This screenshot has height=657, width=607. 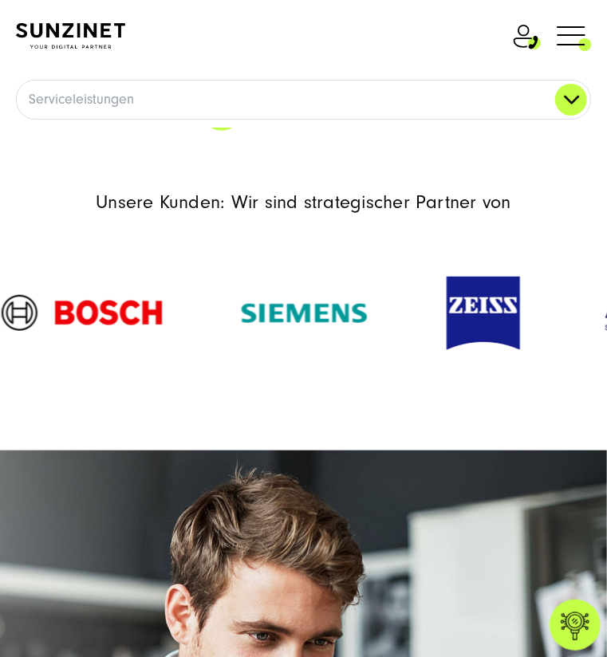 What do you see at coordinates (303, 202) in the screenshot?
I see `p: Unsere Kunden: Wir sind strategischer Partner von` at bounding box center [303, 202].